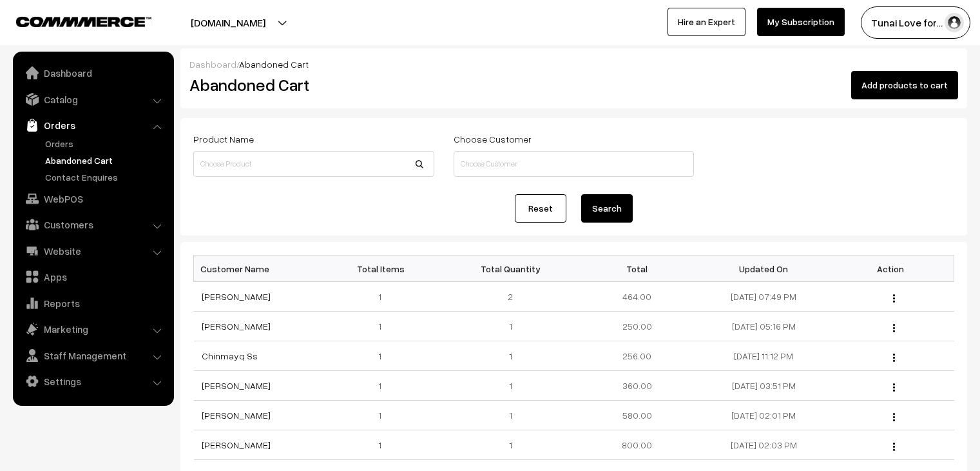 Image resolution: width=980 pixels, height=471 pixels. What do you see at coordinates (93, 251) in the screenshot?
I see `a: Website` at bounding box center [93, 251].